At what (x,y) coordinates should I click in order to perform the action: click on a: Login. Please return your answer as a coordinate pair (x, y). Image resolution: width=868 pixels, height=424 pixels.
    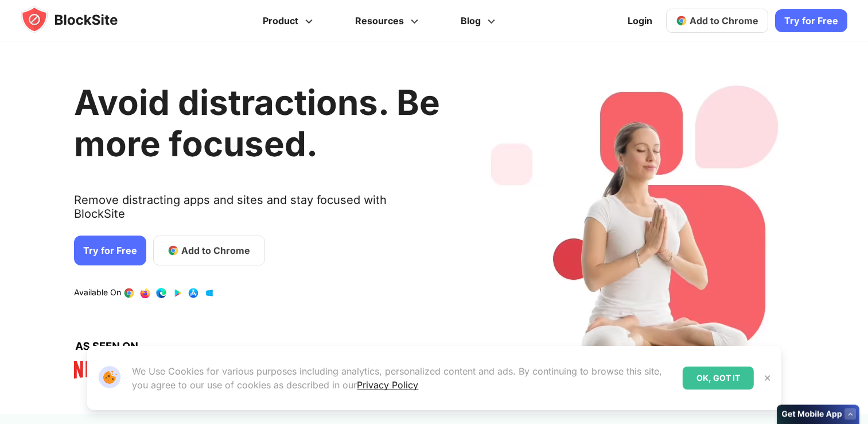
    Looking at the image, I should click on (640, 21).